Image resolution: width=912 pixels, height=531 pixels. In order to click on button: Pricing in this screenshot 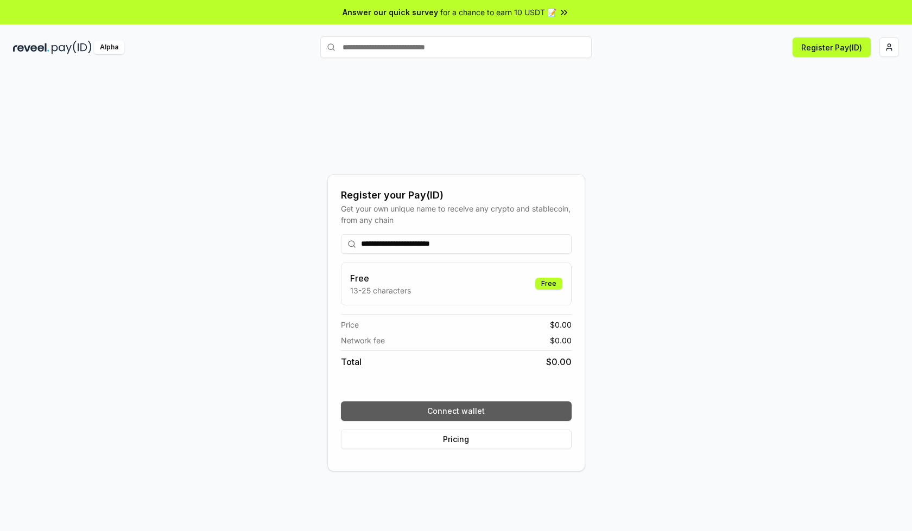, I will do `click(456, 440)`.